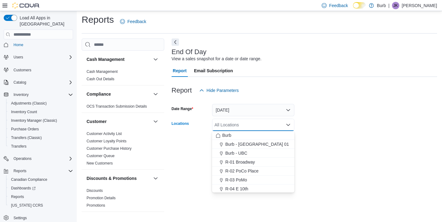  I want to click on button: Burb - UBC, so click(253, 153).